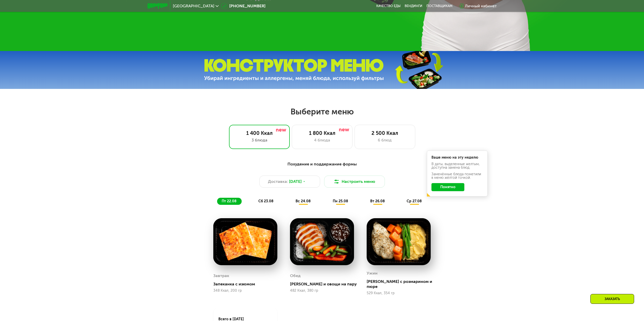 The height and width of the screenshot is (321, 644). I want to click on h2: Выберите меню, so click(322, 112).